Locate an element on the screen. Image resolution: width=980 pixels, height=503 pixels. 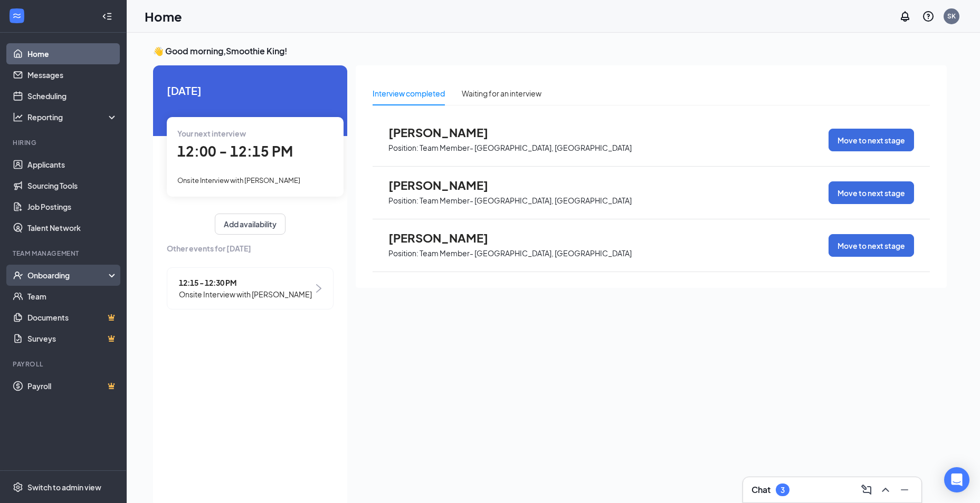
button: ChevronUp is located at coordinates (885, 490).